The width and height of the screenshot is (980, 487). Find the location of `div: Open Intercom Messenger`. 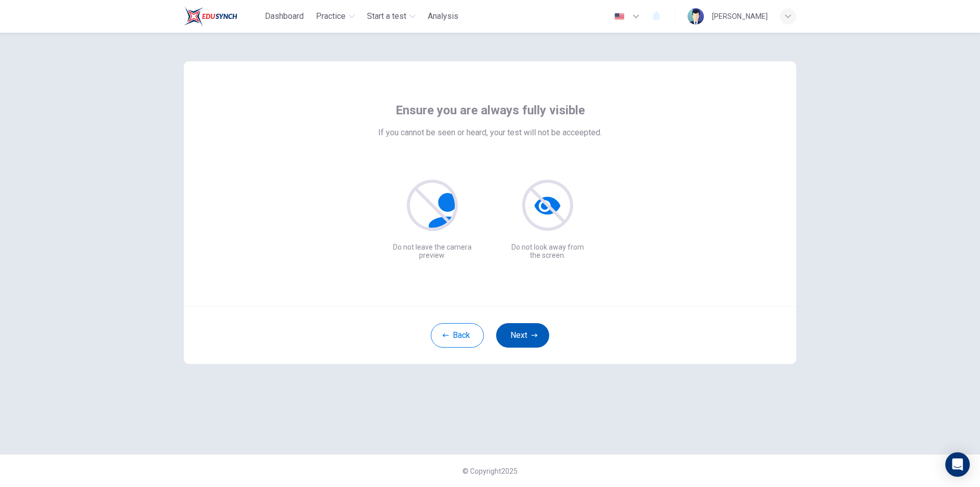

div: Open Intercom Messenger is located at coordinates (958, 465).